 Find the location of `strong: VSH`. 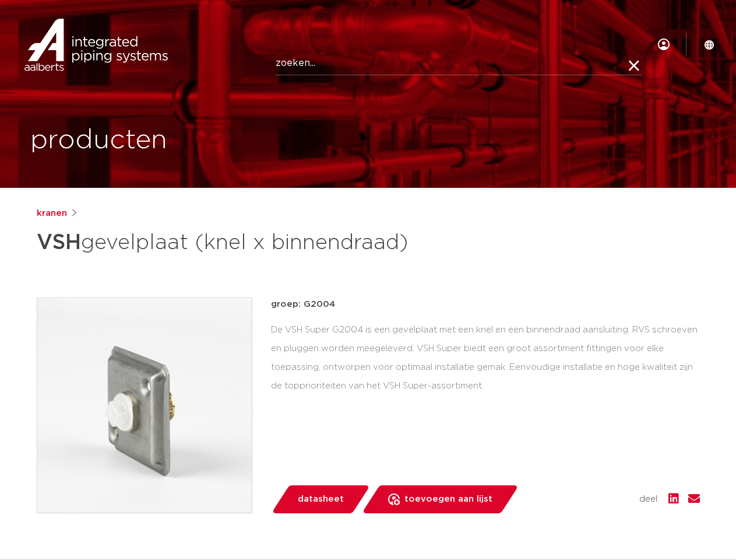

strong: VSH is located at coordinates (58, 243).